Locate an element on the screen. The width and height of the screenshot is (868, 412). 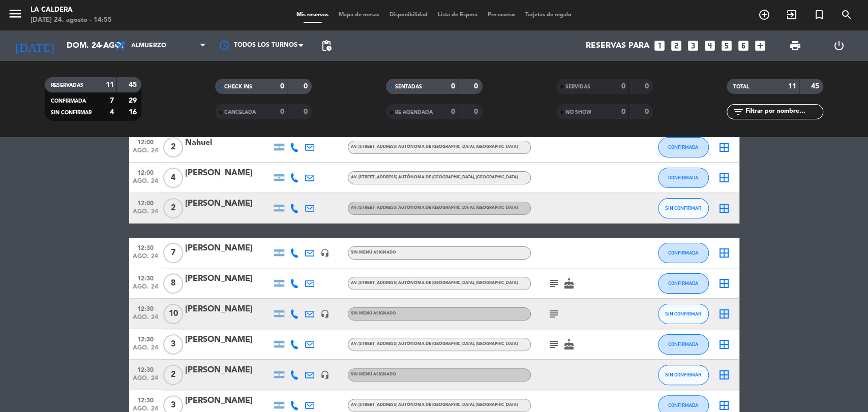
button: menu is located at coordinates (16, 15).